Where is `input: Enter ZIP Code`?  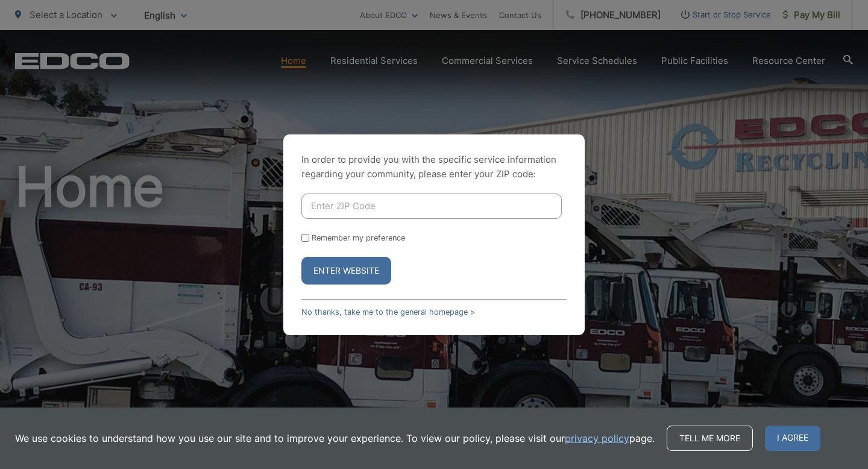
input: Enter ZIP Code is located at coordinates (432, 206).